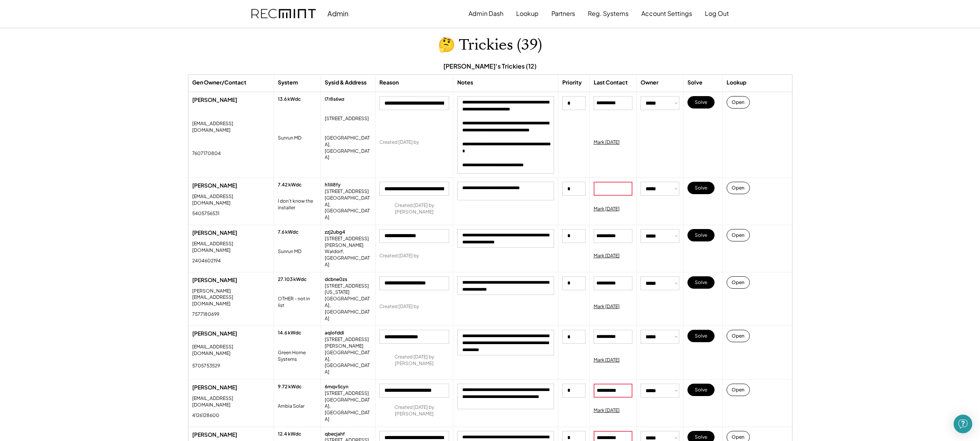 The image size is (980, 441). Describe the element at coordinates (289, 185) in the screenshot. I see `div: 7.42 kWdc` at that location.